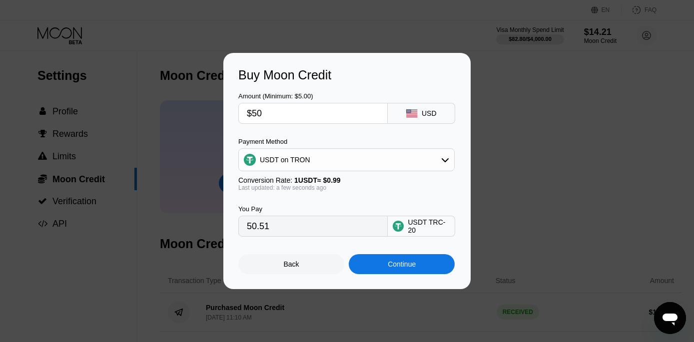  I want to click on span: 1 USDT ≈ $0.99, so click(317, 180).